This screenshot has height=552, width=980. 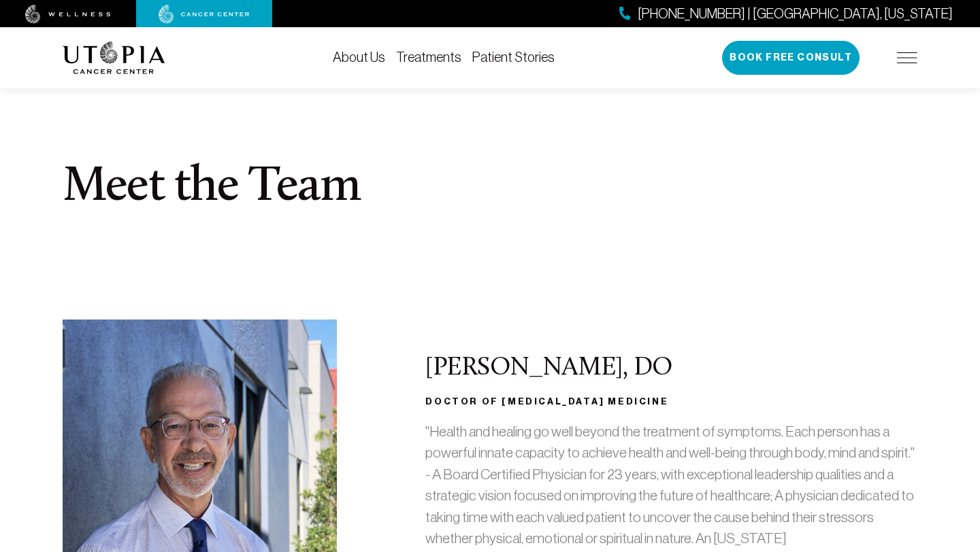 I want to click on img: wellness, so click(x=68, y=14).